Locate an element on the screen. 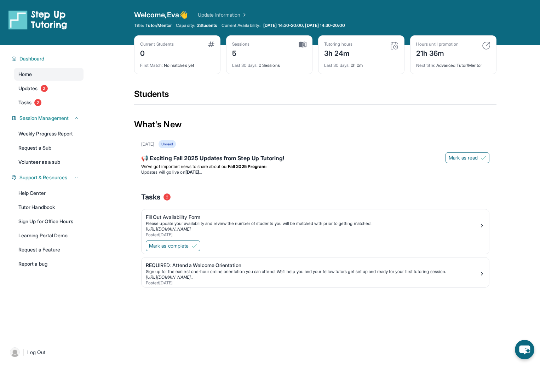 This screenshot has width=540, height=365. div: Hours until promotion is located at coordinates (437, 44).